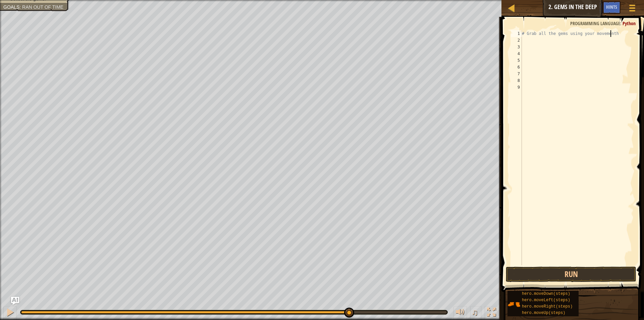  What do you see at coordinates (595, 23) in the screenshot?
I see `span: Programming language` at bounding box center [595, 23].